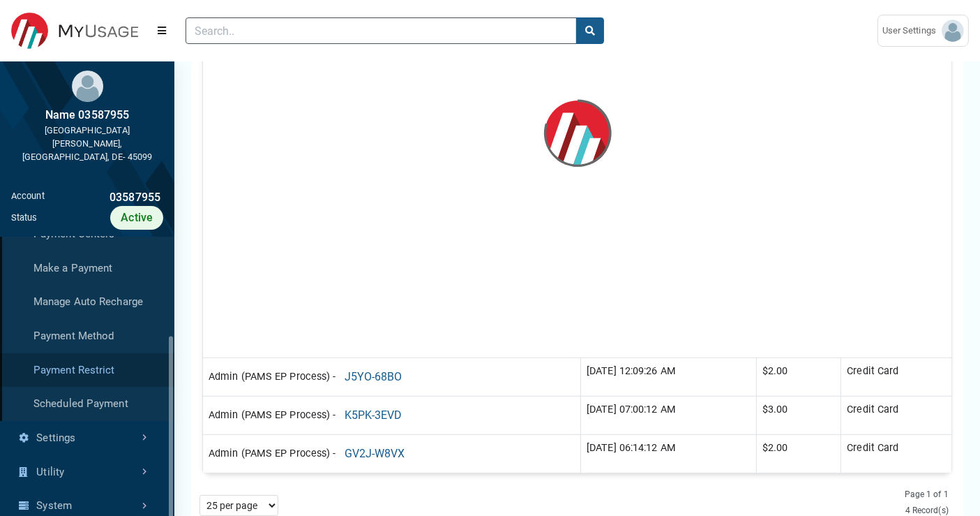 This screenshot has height=516, width=980. I want to click on button: J5YO-68BO, so click(374, 377).